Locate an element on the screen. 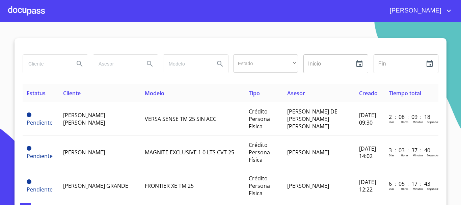 The width and height of the screenshot is (461, 205). span: Tipo is located at coordinates (254, 93).